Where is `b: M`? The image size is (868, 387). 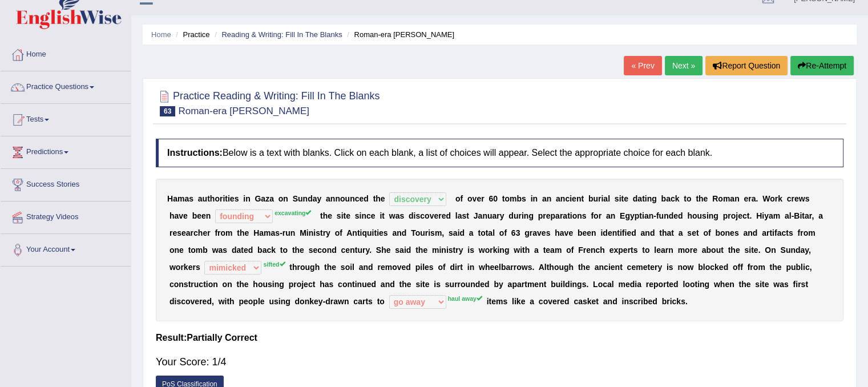 b: M is located at coordinates (303, 233).